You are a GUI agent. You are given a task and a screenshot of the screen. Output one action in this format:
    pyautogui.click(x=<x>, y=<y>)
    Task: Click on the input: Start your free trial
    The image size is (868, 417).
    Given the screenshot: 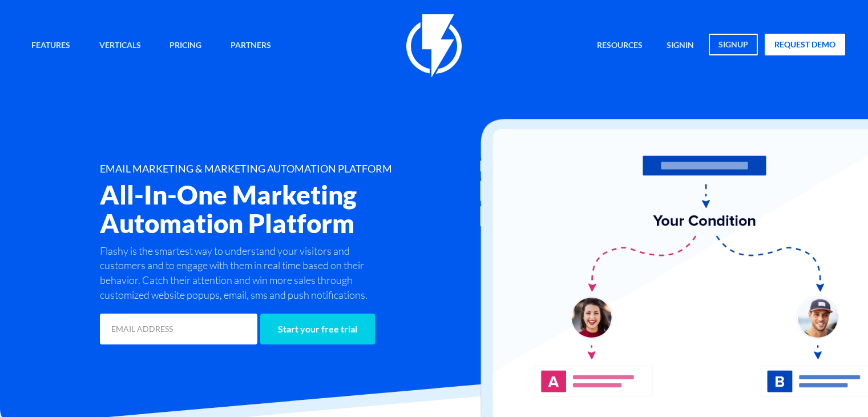 What is the action you would take?
    pyautogui.click(x=317, y=329)
    